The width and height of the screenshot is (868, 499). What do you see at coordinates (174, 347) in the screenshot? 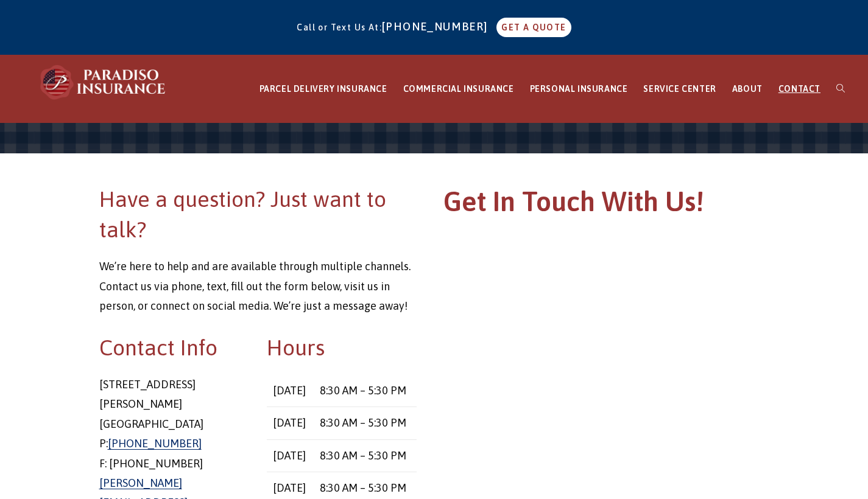
I see `h2: Contact Info` at bounding box center [174, 347].